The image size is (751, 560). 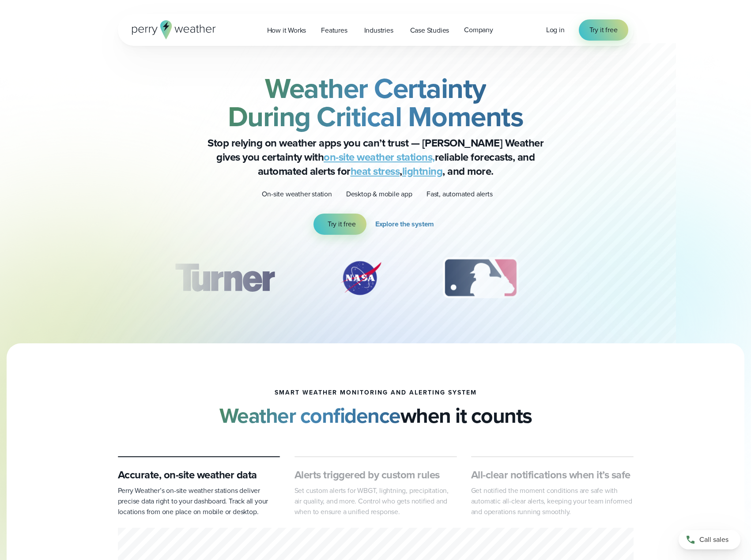 What do you see at coordinates (713, 540) in the screenshot?
I see `span: Call sales` at bounding box center [713, 540].